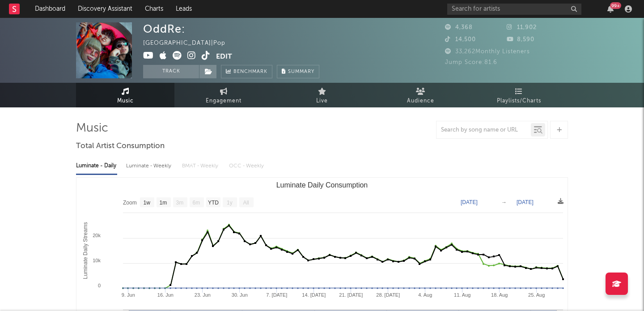  What do you see at coordinates (515, 9) in the screenshot?
I see `input: Search for artists` at bounding box center [515, 9].